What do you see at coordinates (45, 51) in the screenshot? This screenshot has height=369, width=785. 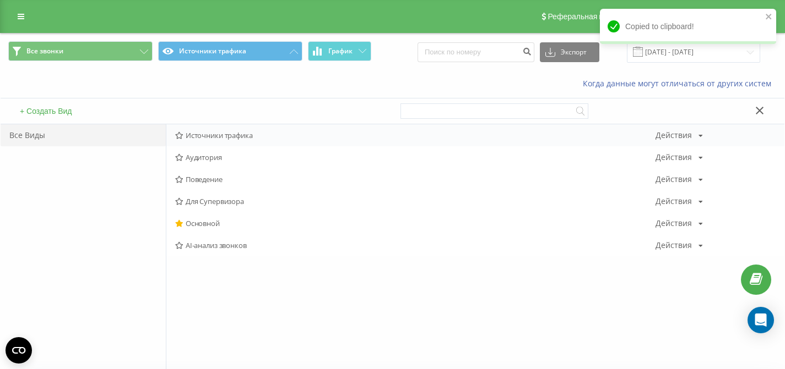 I see `span: Все звонки` at bounding box center [45, 51].